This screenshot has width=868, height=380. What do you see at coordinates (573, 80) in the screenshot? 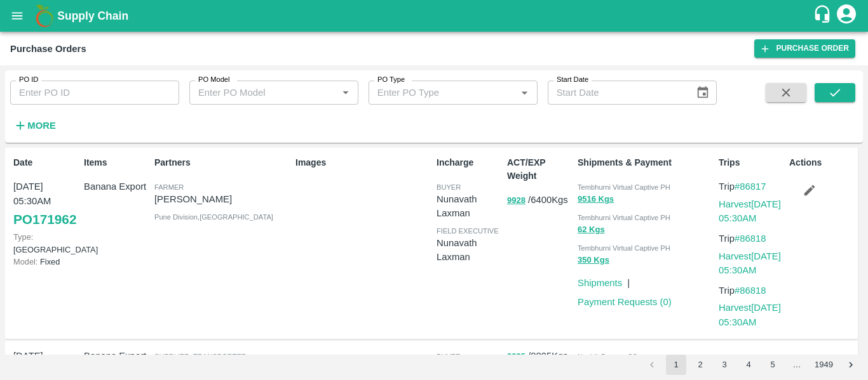
I see `label: Start Date` at bounding box center [573, 80].